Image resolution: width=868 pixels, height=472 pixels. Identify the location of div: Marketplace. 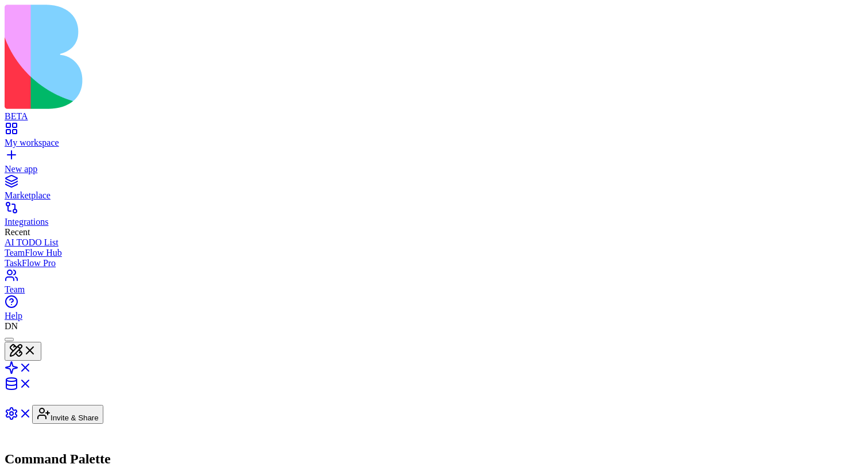
(434, 196).